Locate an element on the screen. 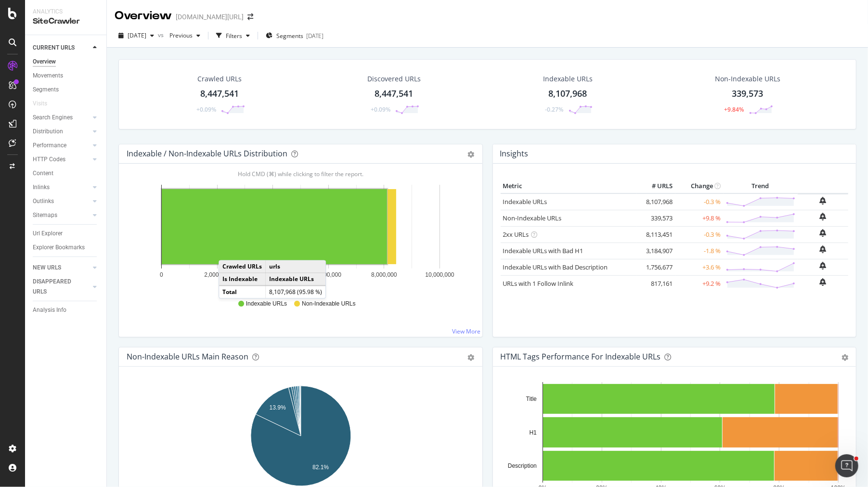 The image size is (868, 487). div: Indexable / Non-Indexable URLs Distribution is located at coordinates (207, 154).